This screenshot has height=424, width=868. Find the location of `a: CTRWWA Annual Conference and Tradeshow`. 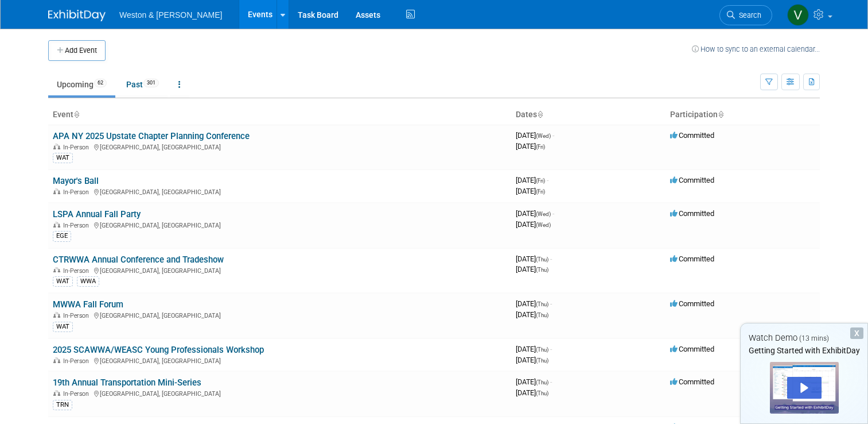

a: CTRWWA Annual Conference and Tradeshow is located at coordinates (139, 260).